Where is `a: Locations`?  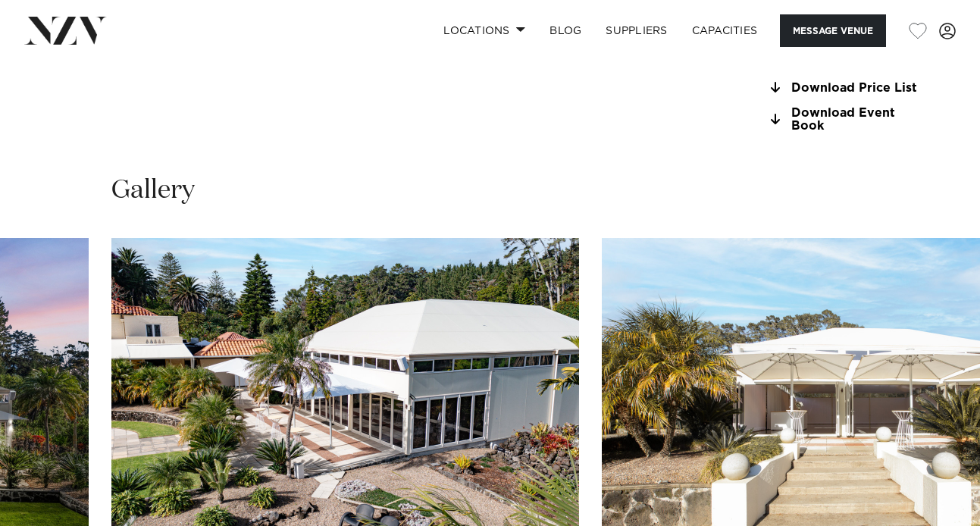 a: Locations is located at coordinates (484, 30).